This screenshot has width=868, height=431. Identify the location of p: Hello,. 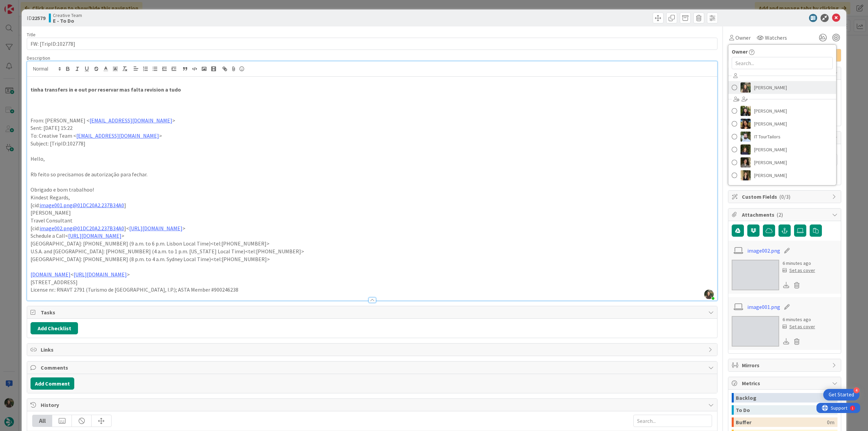
(372, 159).